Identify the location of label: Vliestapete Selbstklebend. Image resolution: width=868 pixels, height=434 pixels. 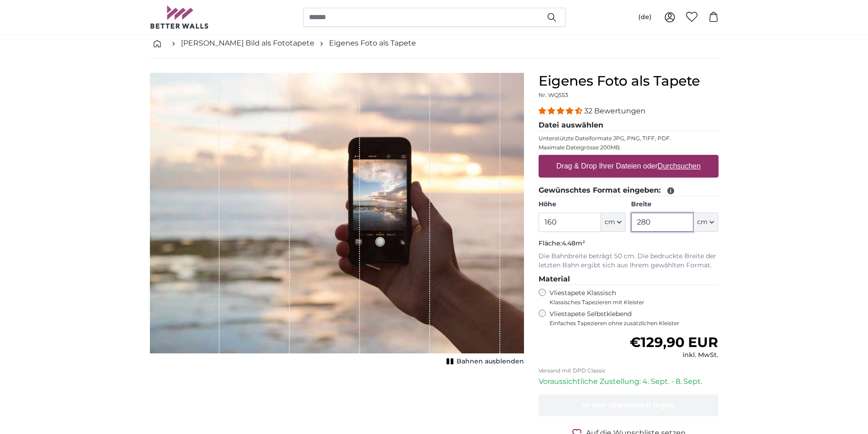
(634, 318).